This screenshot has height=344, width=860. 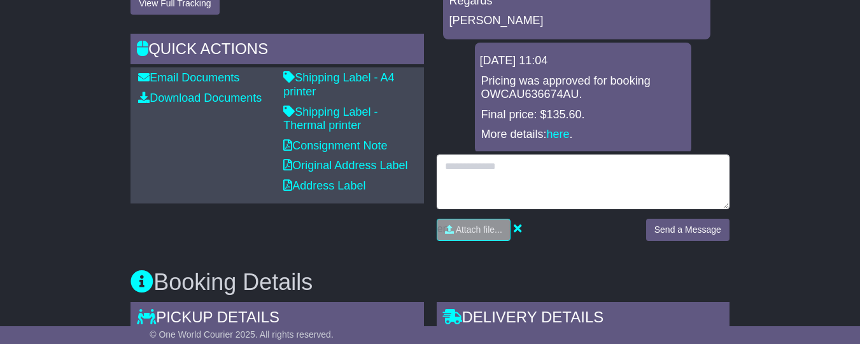 I want to click on div: Pickup Details, so click(x=277, y=320).